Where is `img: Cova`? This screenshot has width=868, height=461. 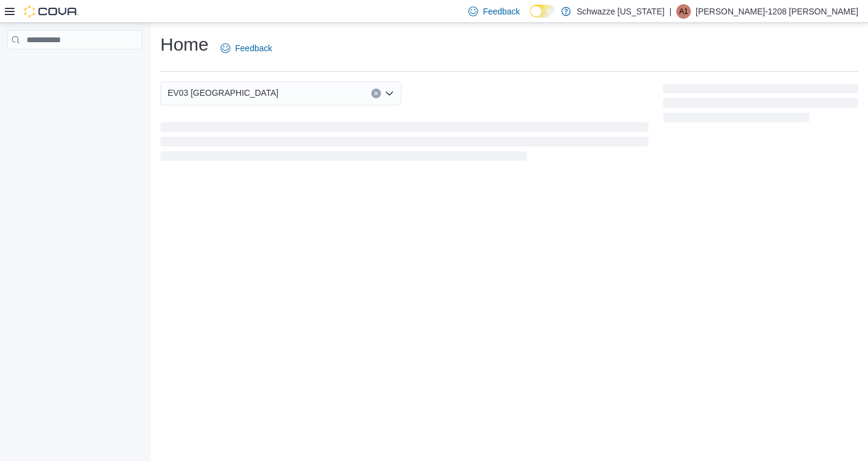 img: Cova is located at coordinates (51, 11).